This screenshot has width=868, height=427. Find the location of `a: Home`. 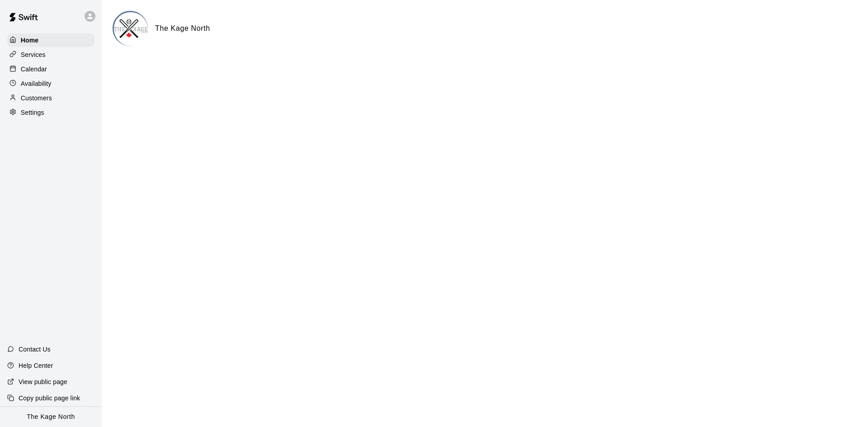

a: Home is located at coordinates (51, 40).